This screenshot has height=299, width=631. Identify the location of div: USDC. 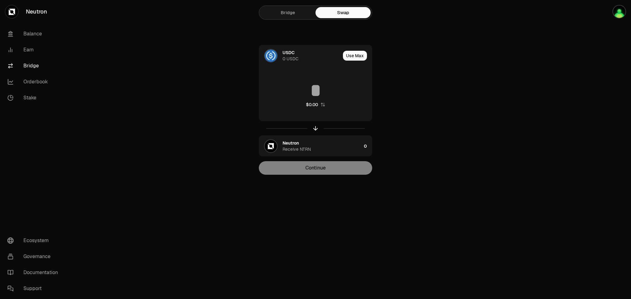
(288, 53).